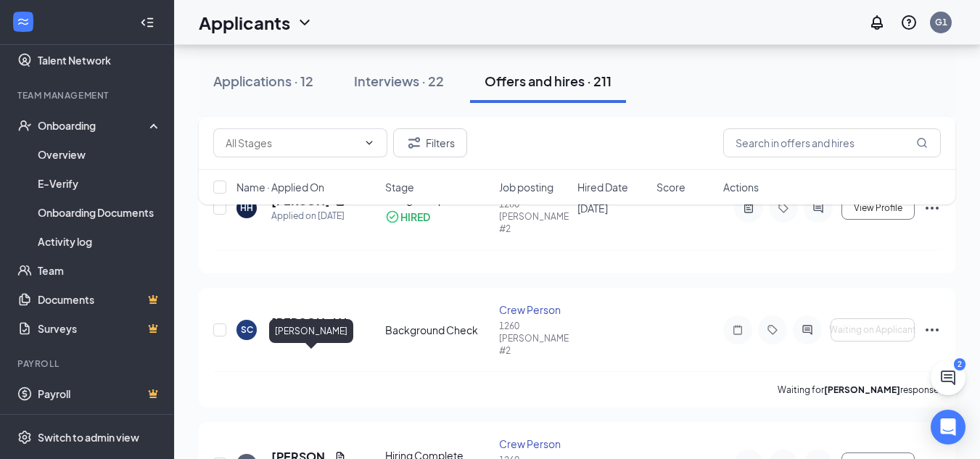 The image size is (980, 459). What do you see at coordinates (94, 125) in the screenshot?
I see `div: Onboarding` at bounding box center [94, 125].